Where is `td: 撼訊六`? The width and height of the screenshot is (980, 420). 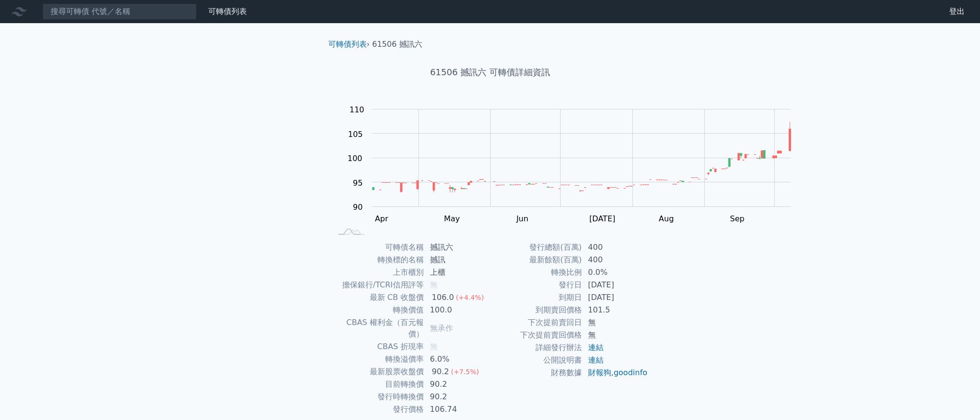 td: 撼訊六 is located at coordinates (457, 248).